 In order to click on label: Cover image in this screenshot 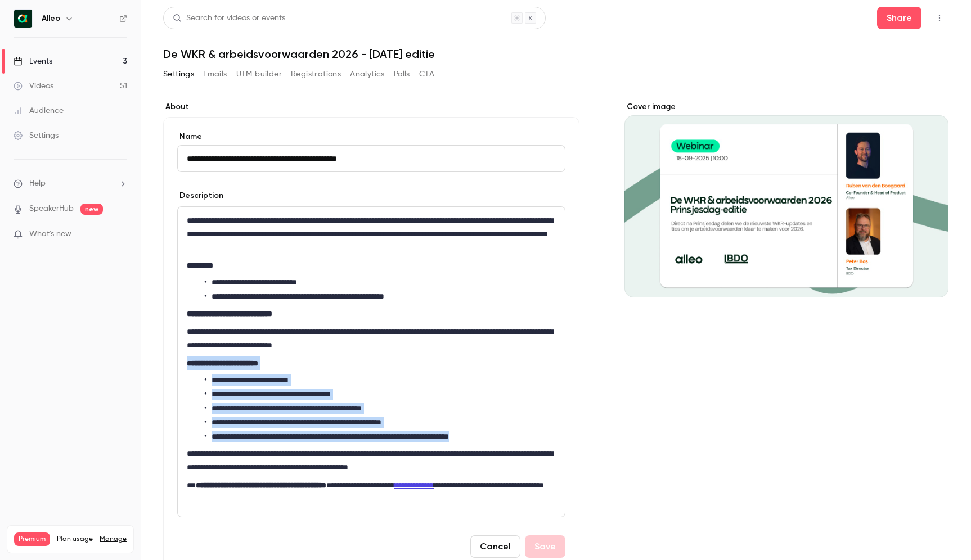, I will do `click(786, 107)`.